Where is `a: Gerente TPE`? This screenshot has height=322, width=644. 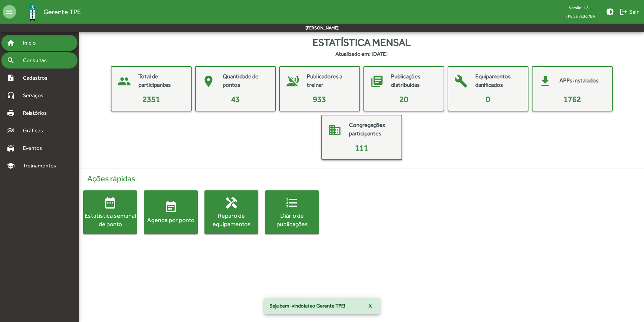 a: Gerente TPE is located at coordinates (49, 12).